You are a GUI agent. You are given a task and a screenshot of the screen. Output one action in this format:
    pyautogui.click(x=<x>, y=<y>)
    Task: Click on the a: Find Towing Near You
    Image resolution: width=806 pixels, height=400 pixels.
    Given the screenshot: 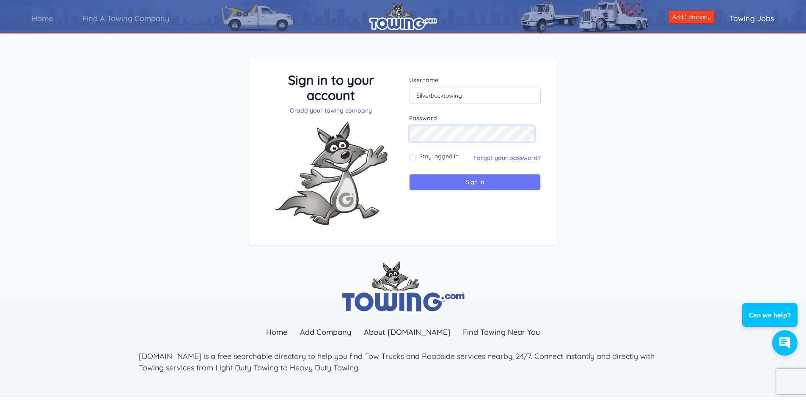 What is the action you would take?
    pyautogui.click(x=501, y=332)
    